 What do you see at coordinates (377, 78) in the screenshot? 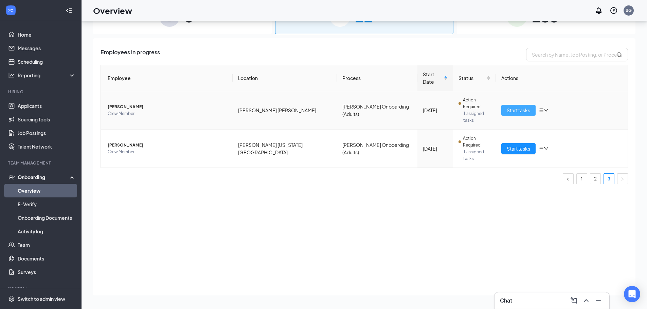
I see `th: Process` at bounding box center [377, 78].